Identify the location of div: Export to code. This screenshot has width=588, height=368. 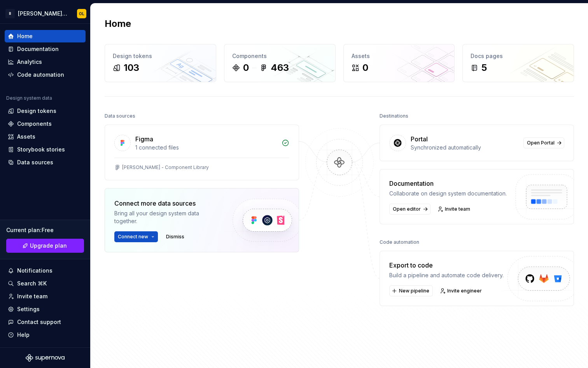
(446, 265).